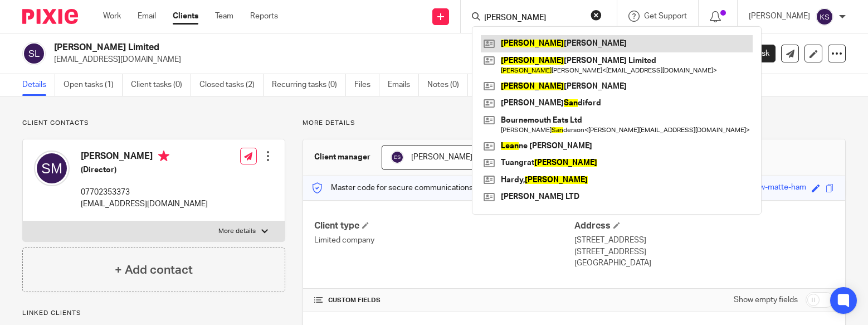 Image resolution: width=868 pixels, height=325 pixels. What do you see at coordinates (533, 18) in the screenshot?
I see `input: Search` at bounding box center [533, 18].